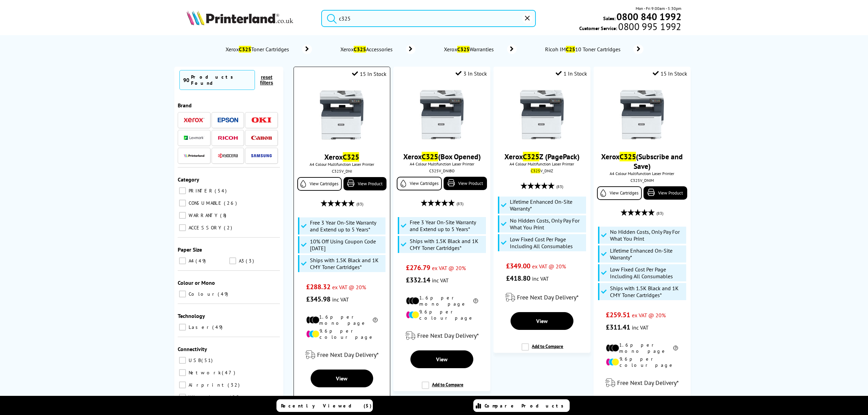 This screenshot has height=415, width=868. Describe the element at coordinates (618, 315) in the screenshot. I see `span: £259.51` at that location.